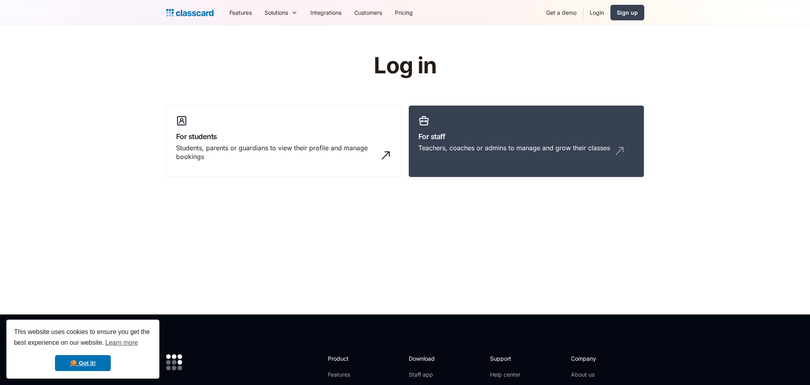 The width and height of the screenshot is (810, 385). I want to click on div: Teachers, coaches or admins to manage and grow their classes, so click(514, 148).